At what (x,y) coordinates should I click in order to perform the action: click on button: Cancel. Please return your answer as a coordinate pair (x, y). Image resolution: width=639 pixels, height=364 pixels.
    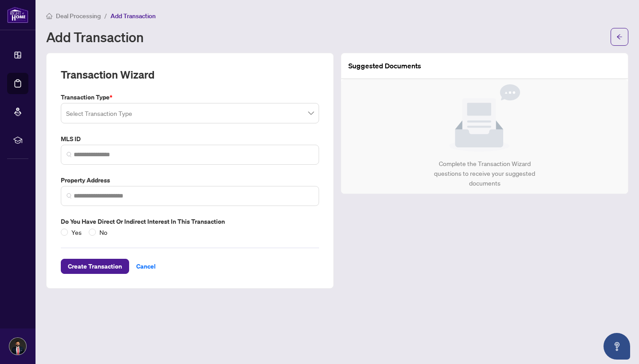
    Looking at the image, I should click on (146, 266).